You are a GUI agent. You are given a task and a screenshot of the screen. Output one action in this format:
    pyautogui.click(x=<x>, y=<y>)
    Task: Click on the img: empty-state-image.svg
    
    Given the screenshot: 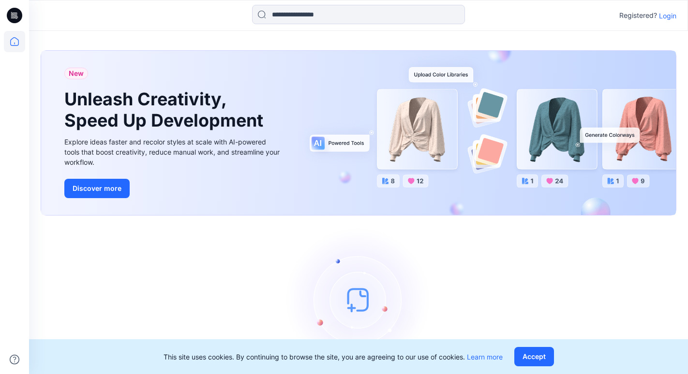 What is the action you would take?
    pyautogui.click(x=358, y=300)
    